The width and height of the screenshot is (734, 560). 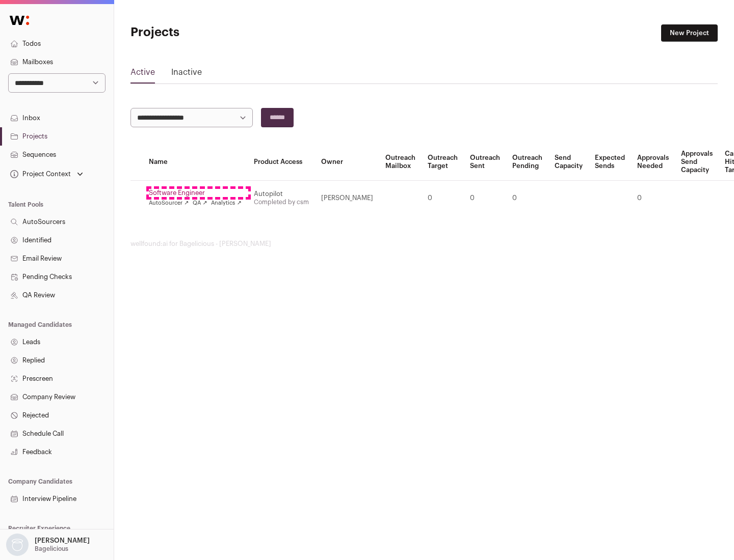 What do you see at coordinates (143, 75) in the screenshot?
I see `a: Active` at bounding box center [143, 75].